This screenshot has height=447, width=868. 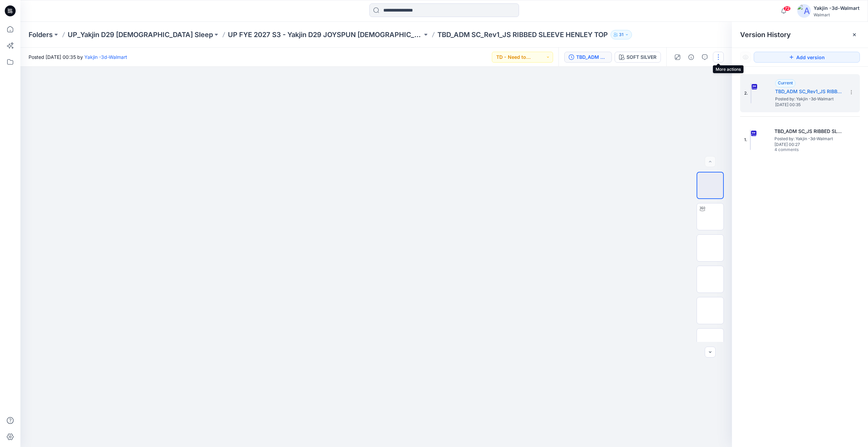 What do you see at coordinates (750, 140) in the screenshot?
I see `img: TBD_ADM SC_JS RIBBED SLEEVE HENLEY TOP` at bounding box center [750, 140].